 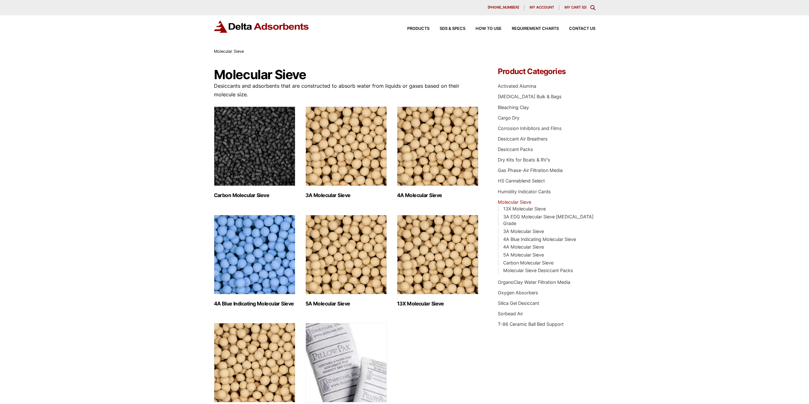 What do you see at coordinates (518, 292) in the screenshot?
I see `a: Oxygen Absorbers` at bounding box center [518, 292].